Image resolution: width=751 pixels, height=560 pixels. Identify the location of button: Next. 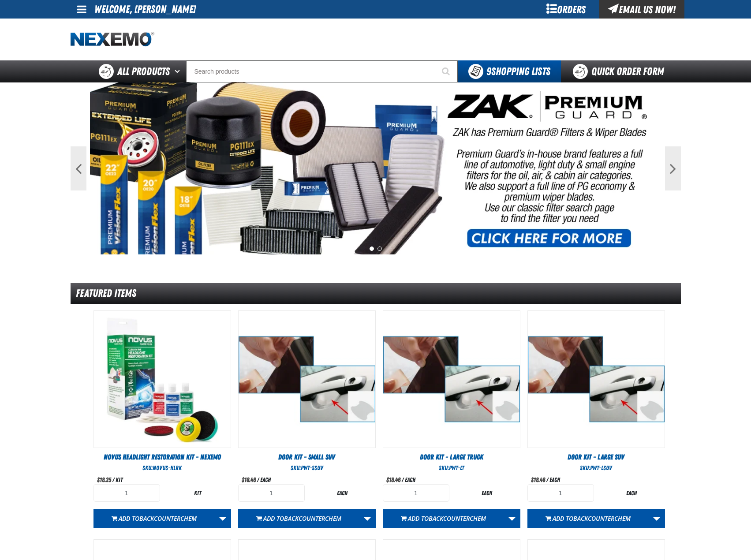
(673, 168).